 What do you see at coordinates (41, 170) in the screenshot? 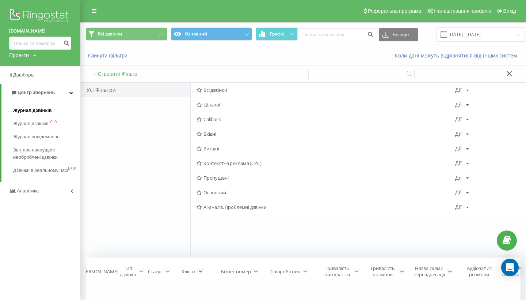
I see `span: Дзвінки в реальному часі` at bounding box center [41, 170].